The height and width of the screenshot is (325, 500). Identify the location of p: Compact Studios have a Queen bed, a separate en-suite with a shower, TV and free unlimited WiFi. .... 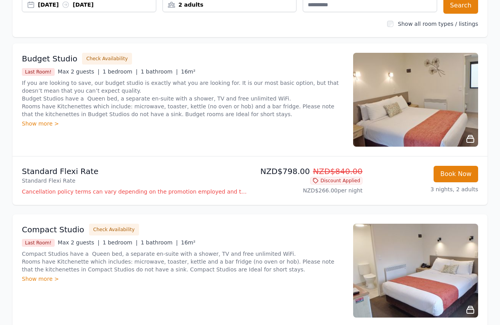
(183, 261).